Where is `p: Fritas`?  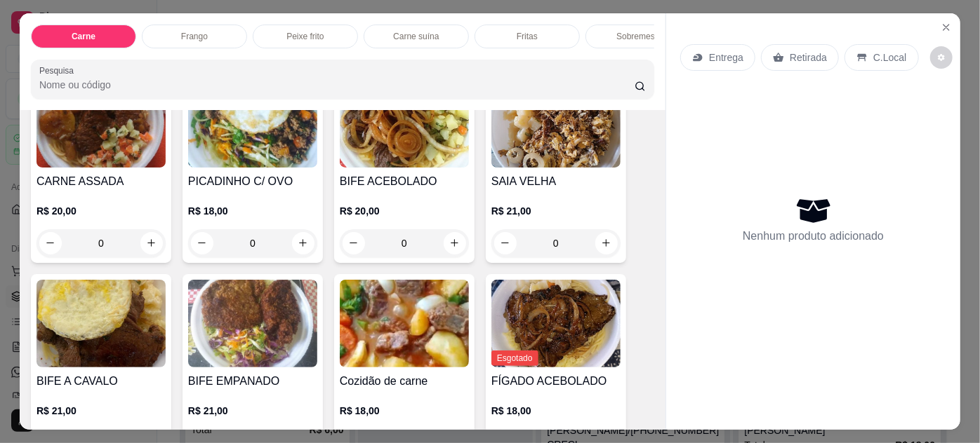
p: Fritas is located at coordinates (527, 37).